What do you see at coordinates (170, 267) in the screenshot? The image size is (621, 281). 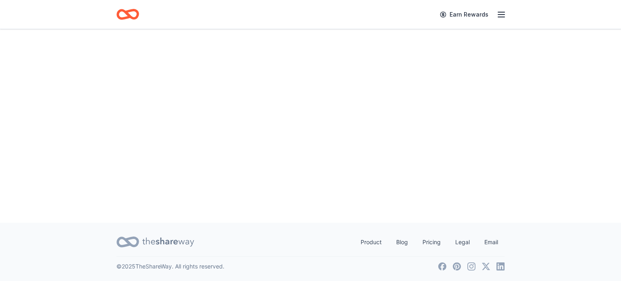 I see `p: © 2025 TheShareWay. All rights reserved.` at bounding box center [170, 267].